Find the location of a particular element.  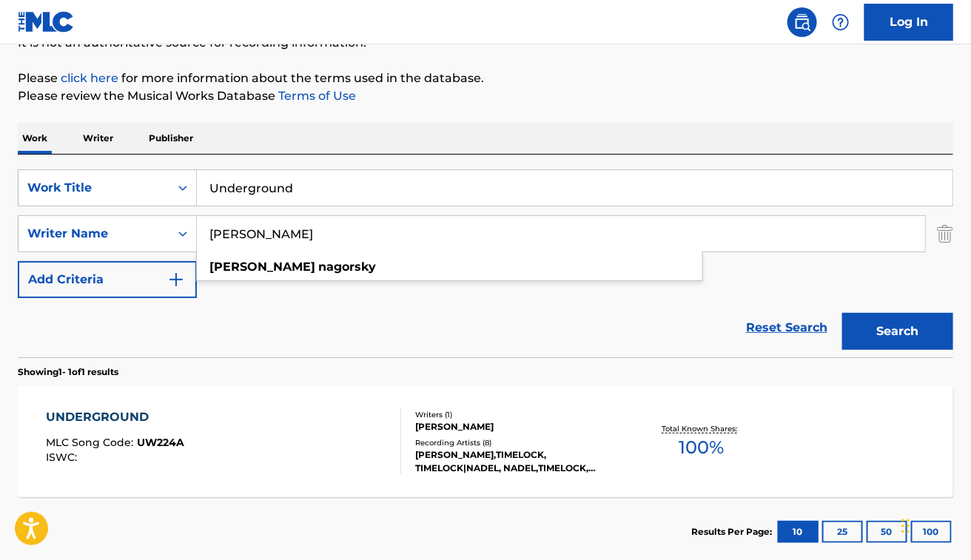

img: Delete Criterion is located at coordinates (945, 233).